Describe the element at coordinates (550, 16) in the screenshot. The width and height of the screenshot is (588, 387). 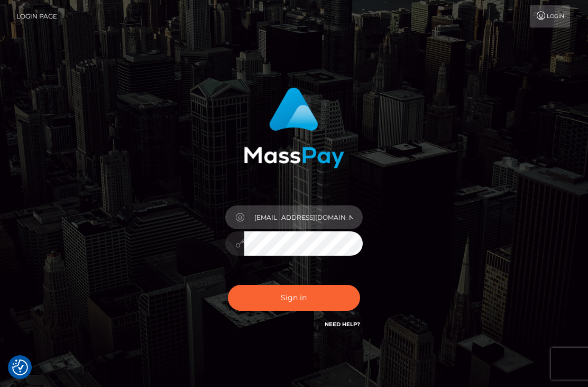
I see `a: Login` at that location.